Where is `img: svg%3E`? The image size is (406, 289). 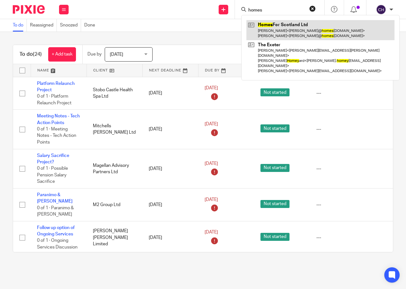 img: svg%3E is located at coordinates (381, 10).